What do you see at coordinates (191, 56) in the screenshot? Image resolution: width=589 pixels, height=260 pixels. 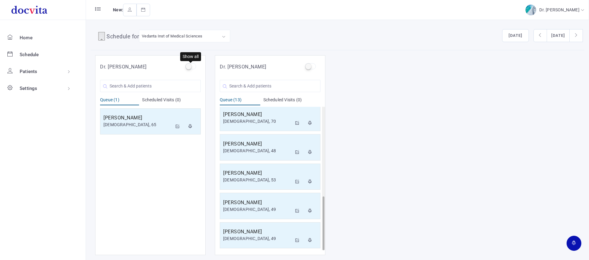 I see `div: Show all` at bounding box center [191, 56].